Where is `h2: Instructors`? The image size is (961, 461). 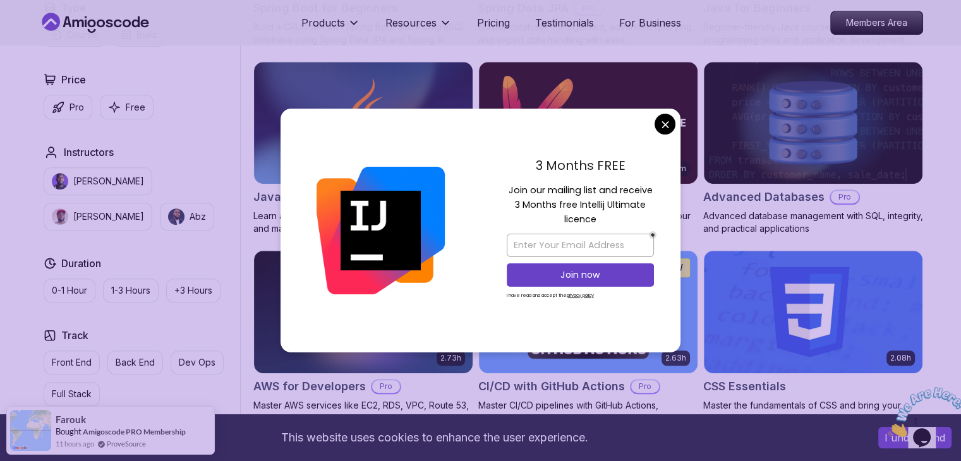
h2: Instructors is located at coordinates (88, 152).